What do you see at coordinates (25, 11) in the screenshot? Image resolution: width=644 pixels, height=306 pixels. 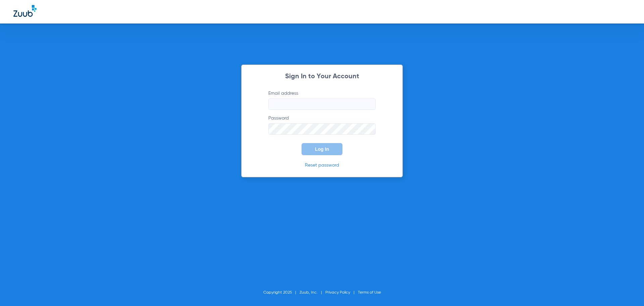 I see `img: Zuub Logo` at bounding box center [25, 11].